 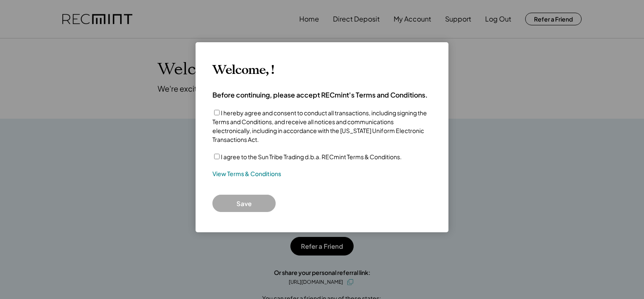 I want to click on label: I hereby agree and consent to conduct all transactions, including signing the Terms and Condition..., so click(x=319, y=126).